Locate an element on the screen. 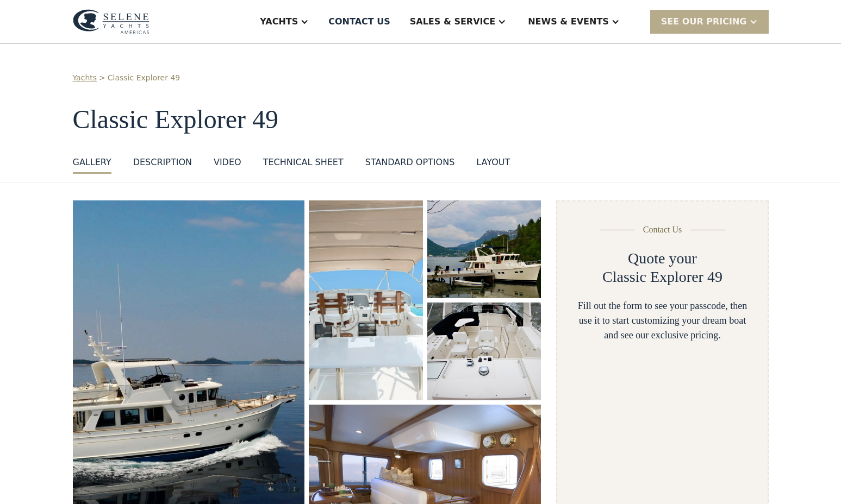 This screenshot has height=504, width=841. div: standard options is located at coordinates (410, 162).